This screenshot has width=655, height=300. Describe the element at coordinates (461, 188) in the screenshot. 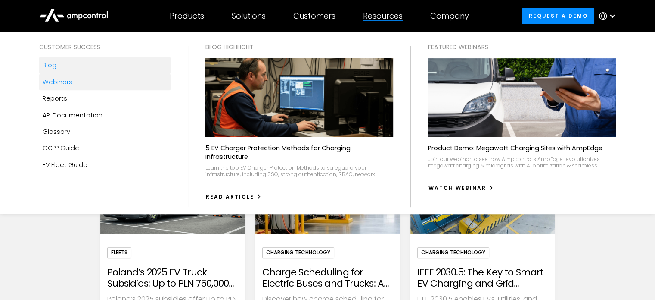

I see `a: watch webinar` at that location.